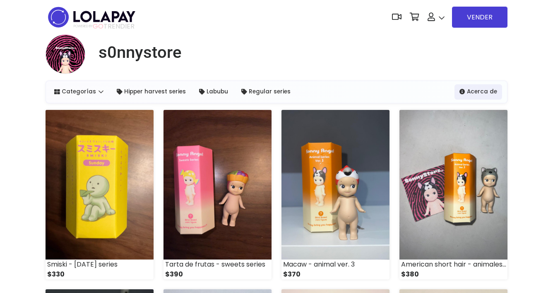 This screenshot has height=293, width=553. I want to click on a: Categorías, so click(79, 92).